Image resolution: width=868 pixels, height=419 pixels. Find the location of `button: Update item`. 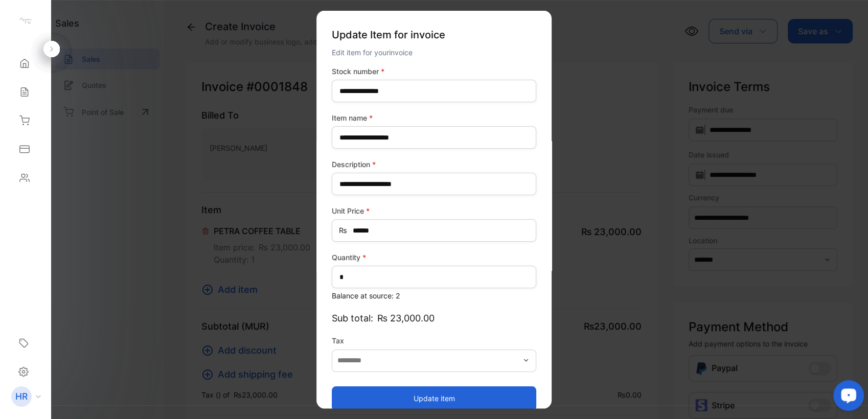

button: Update item is located at coordinates (434, 398).